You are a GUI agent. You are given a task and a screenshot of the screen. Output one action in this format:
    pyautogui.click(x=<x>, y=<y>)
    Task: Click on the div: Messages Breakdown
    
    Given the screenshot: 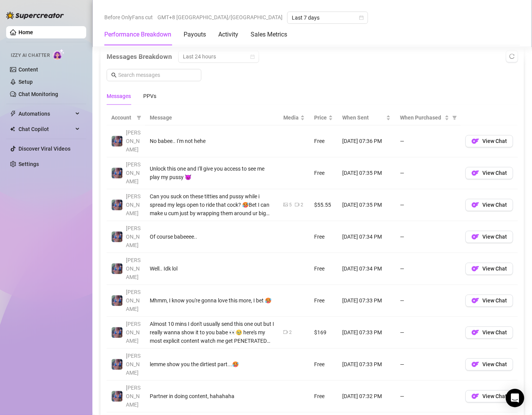 What is the action you would take?
    pyautogui.click(x=312, y=57)
    